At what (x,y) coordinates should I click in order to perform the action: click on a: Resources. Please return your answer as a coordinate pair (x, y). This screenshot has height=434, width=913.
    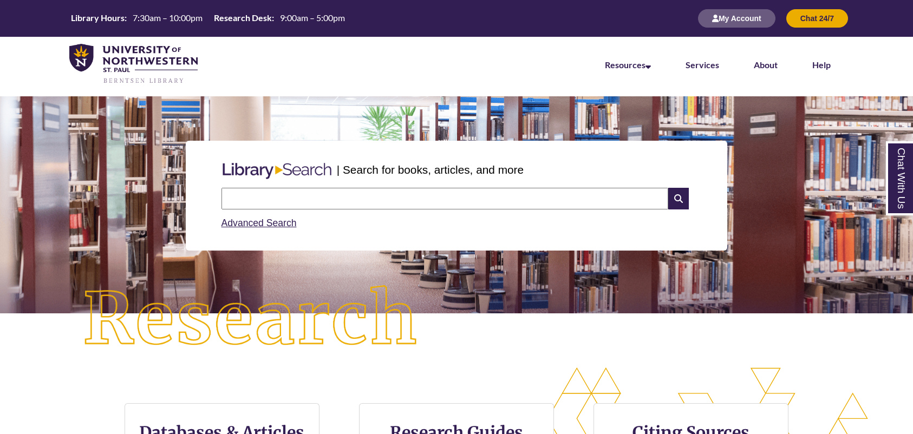
    Looking at the image, I should click on (627, 64).